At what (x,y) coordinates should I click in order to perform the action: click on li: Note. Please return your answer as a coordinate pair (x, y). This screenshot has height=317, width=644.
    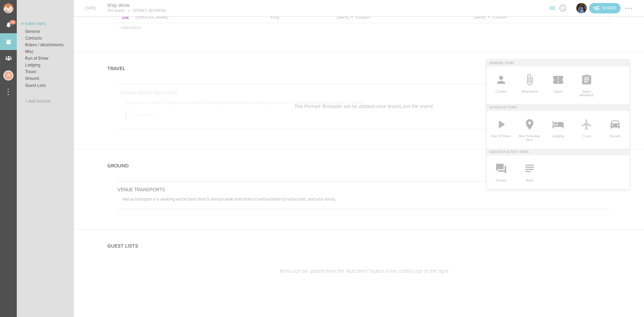
    Looking at the image, I should click on (530, 172).